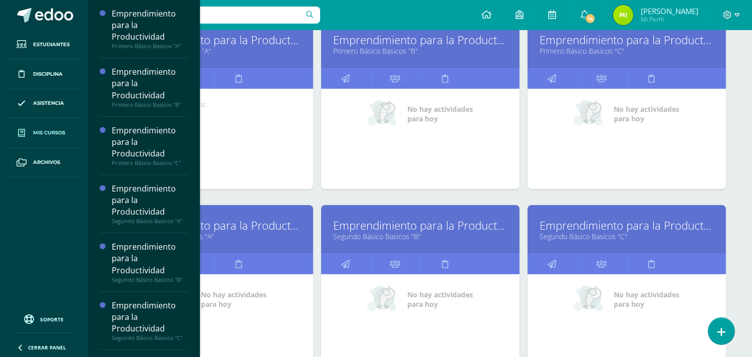  I want to click on a: Emprendimiento para la ProductividadSegundo Básico Basicos "C", so click(150, 320).